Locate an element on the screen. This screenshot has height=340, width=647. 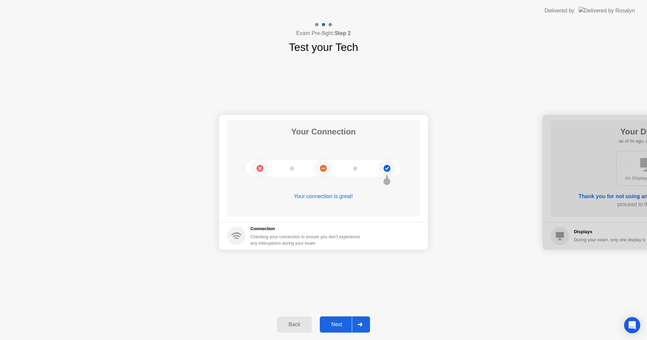
b: Step 2 is located at coordinates (343, 33).